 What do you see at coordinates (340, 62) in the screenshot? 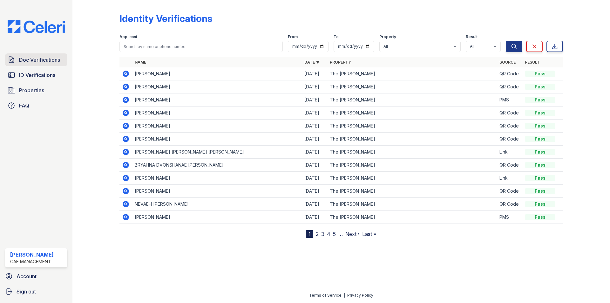
I see `a: Property` at bounding box center [340, 62].